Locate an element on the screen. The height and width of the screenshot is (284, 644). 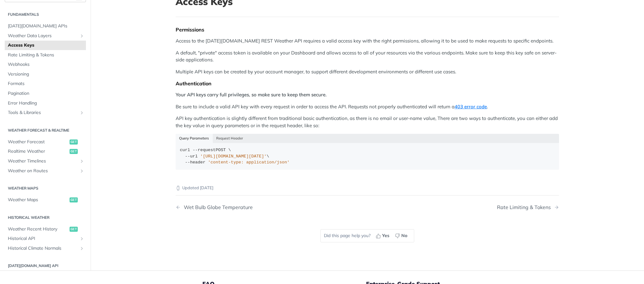
span: --header is located at coordinates (195, 162).